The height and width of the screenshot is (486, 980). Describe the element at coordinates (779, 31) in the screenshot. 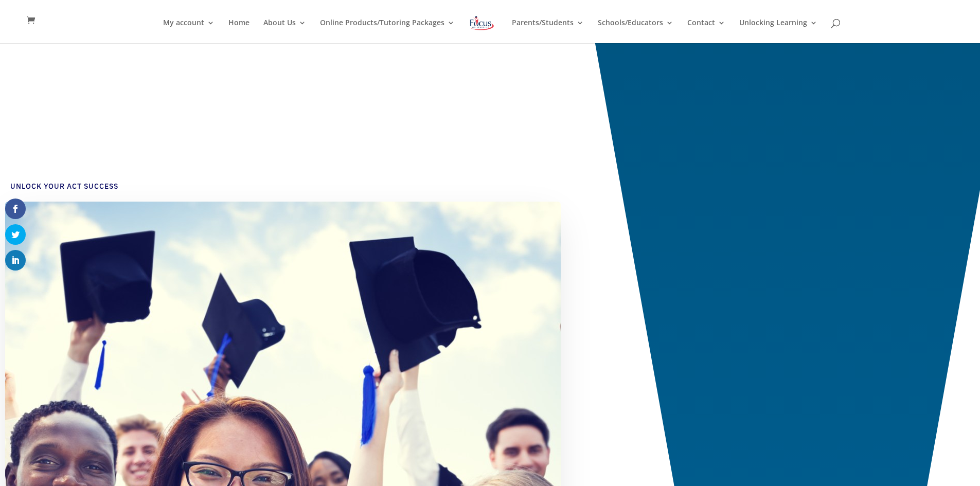

I see `a: Unlocking Learning` at that location.